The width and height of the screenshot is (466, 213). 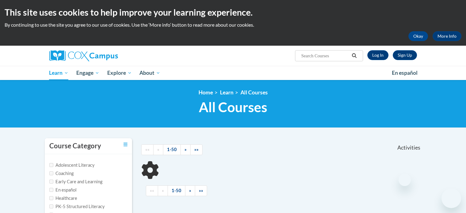 I want to click on h3: Course Category, so click(x=75, y=146).